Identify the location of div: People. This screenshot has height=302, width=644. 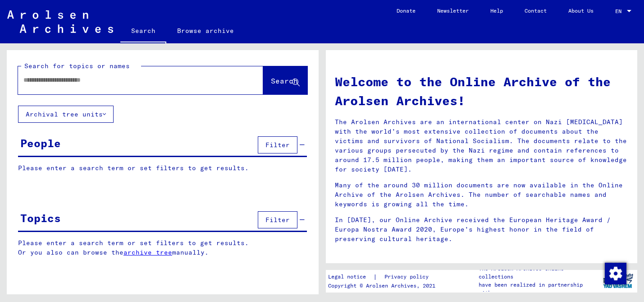
(40, 143).